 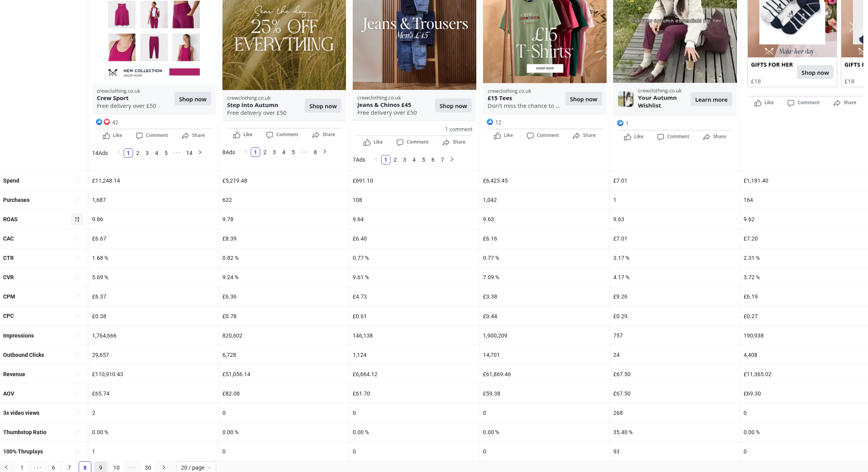 I want to click on div: £6.67, so click(x=154, y=238).